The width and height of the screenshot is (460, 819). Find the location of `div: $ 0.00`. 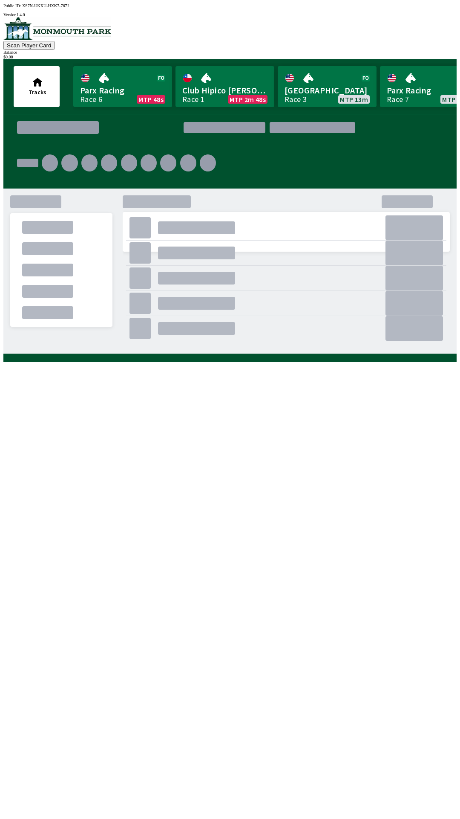

div: $ 0.00 is located at coordinates (230, 57).